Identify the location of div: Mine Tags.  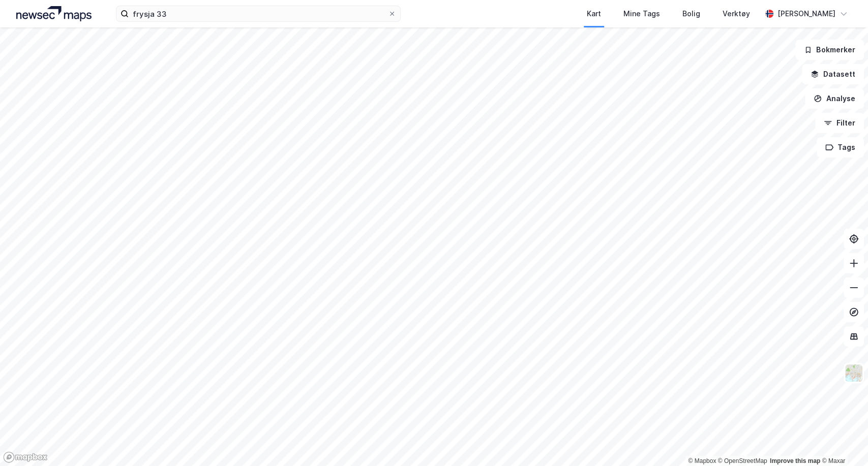
(642, 14).